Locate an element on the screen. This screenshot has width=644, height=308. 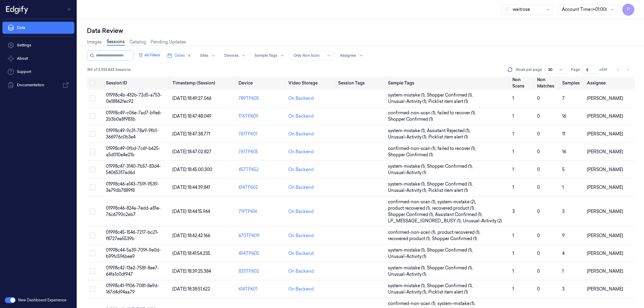
span: 769 of 3,923,833 Sessions is located at coordinates (108, 70).